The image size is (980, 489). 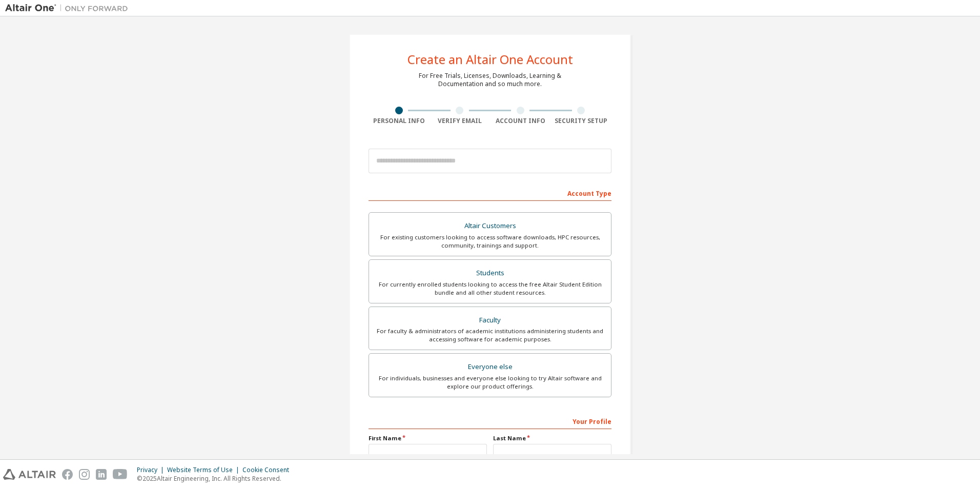 What do you see at coordinates (490, 226) in the screenshot?
I see `div: Altair Customers` at bounding box center [490, 226].